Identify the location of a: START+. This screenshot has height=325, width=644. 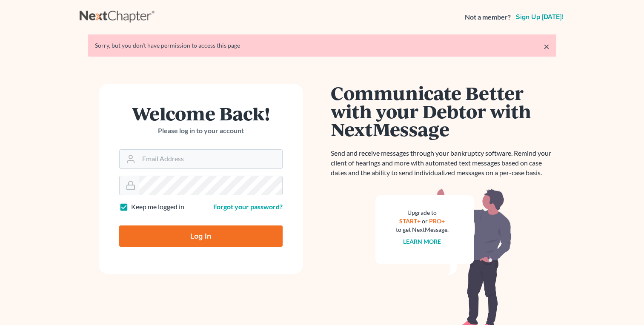
(410, 221).